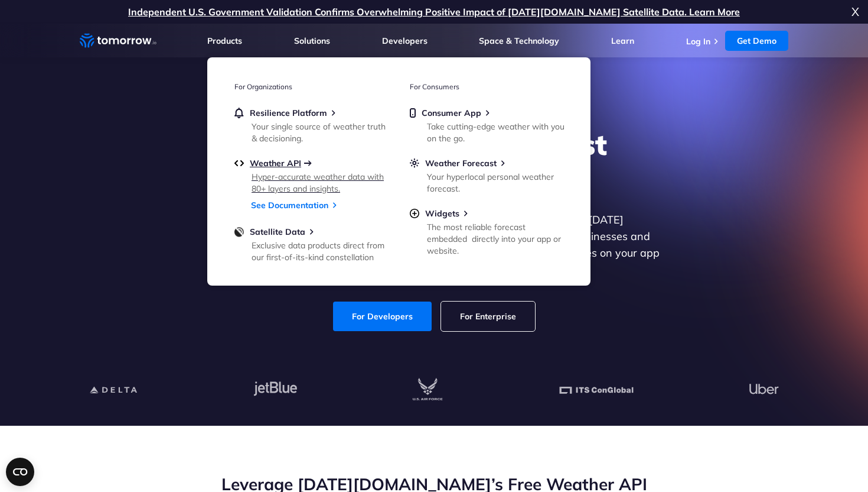  Describe the element at coordinates (20, 472) in the screenshot. I see `button: Open CMP widget` at that location.